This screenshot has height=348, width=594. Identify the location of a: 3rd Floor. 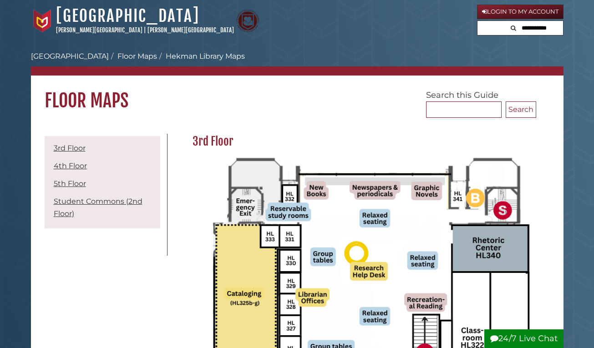
(70, 148).